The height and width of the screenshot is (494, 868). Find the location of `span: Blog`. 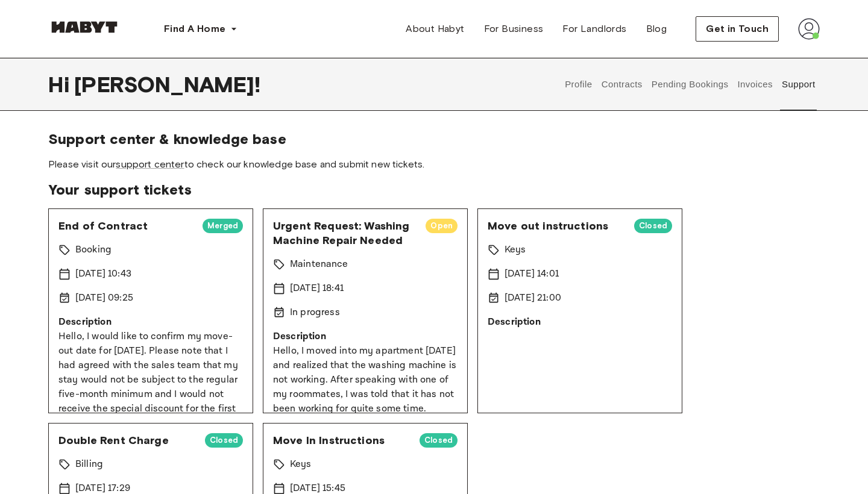

span: Blog is located at coordinates (656, 29).